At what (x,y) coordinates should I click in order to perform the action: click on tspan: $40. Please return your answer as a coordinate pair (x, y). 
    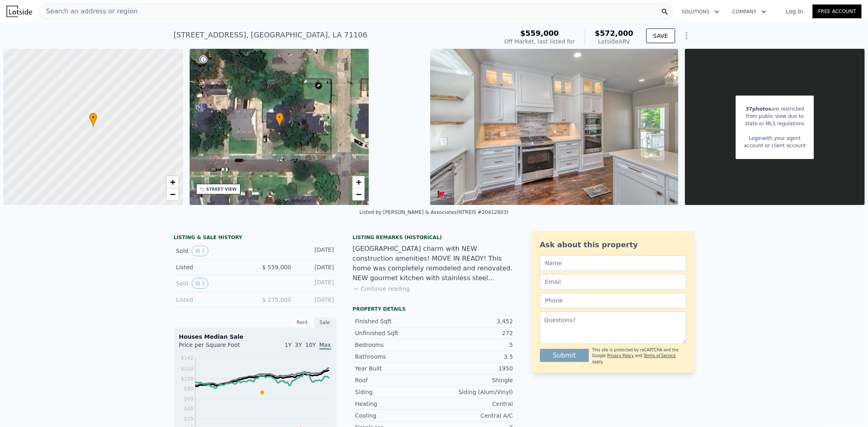
    Looking at the image, I should click on (189, 409).